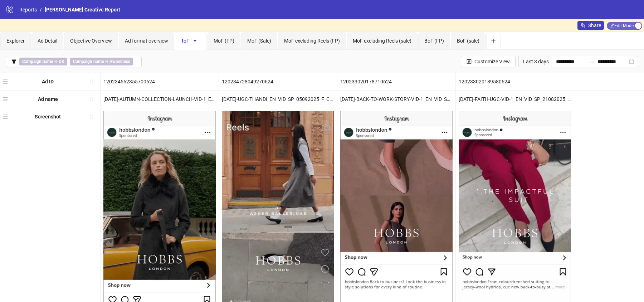 This screenshot has width=644, height=302. Describe the element at coordinates (468, 41) in the screenshot. I see `span: BoF (sale)` at that location.